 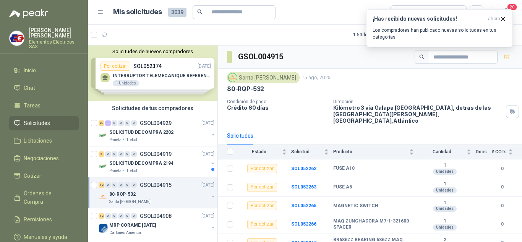 What do you see at coordinates (44, 158) in the screenshot?
I see `a: Negociaciones` at bounding box center [44, 158].